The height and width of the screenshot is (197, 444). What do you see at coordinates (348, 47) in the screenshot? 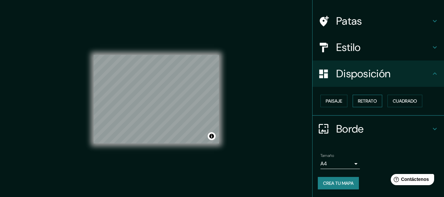
I see `font: Estilo` at bounding box center [348, 47].